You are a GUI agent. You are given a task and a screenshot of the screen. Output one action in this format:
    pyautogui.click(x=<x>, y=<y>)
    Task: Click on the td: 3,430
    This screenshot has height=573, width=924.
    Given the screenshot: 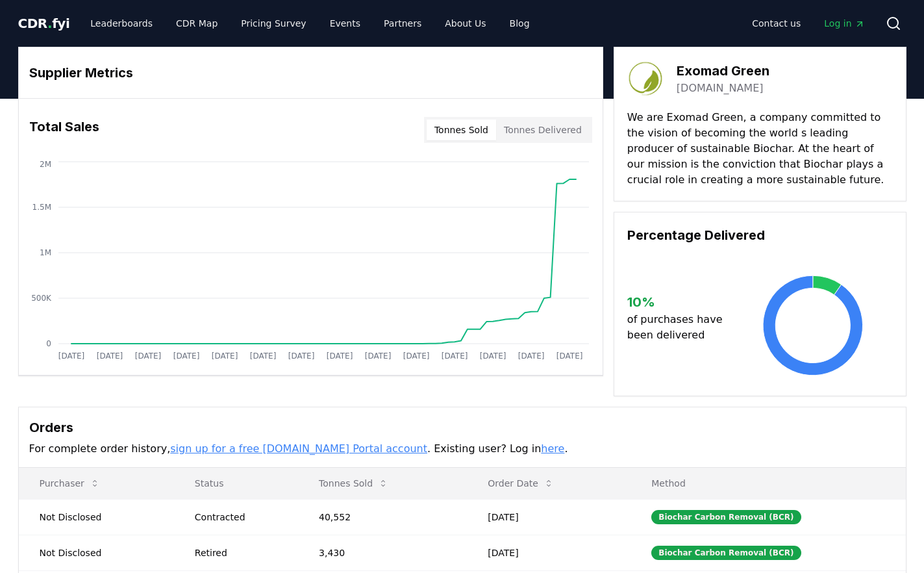 What is the action you would take?
    pyautogui.click(x=383, y=552)
    